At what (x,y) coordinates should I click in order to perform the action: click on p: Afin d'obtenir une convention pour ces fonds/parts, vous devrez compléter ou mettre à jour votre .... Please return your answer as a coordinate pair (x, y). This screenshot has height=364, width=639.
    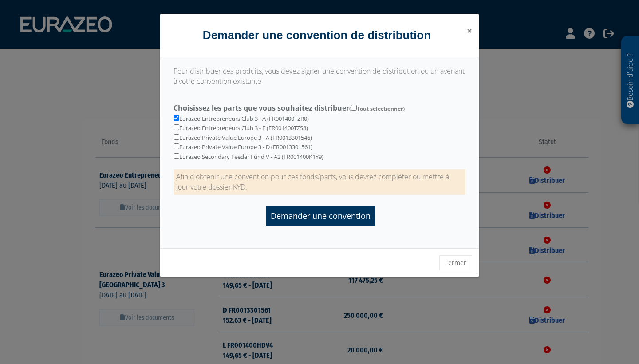
    Looking at the image, I should click on (320, 182).